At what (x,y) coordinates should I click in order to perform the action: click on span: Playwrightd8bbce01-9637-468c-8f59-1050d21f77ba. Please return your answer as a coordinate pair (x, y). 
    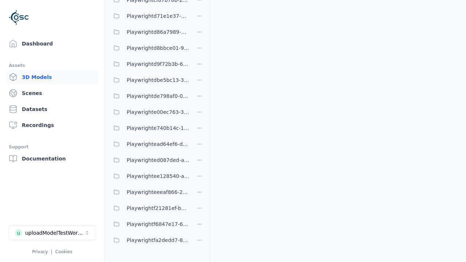
    Looking at the image, I should click on (158, 48).